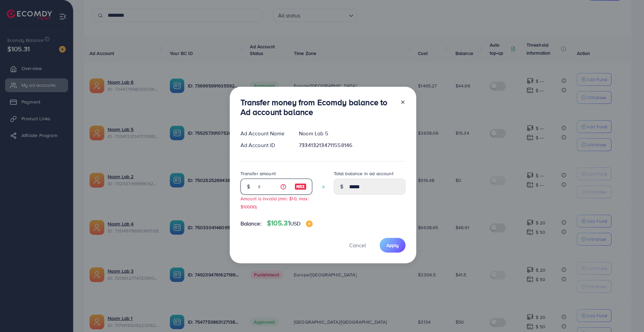  Describe the element at coordinates (251, 223) in the screenshot. I see `span: Balance:` at that location.